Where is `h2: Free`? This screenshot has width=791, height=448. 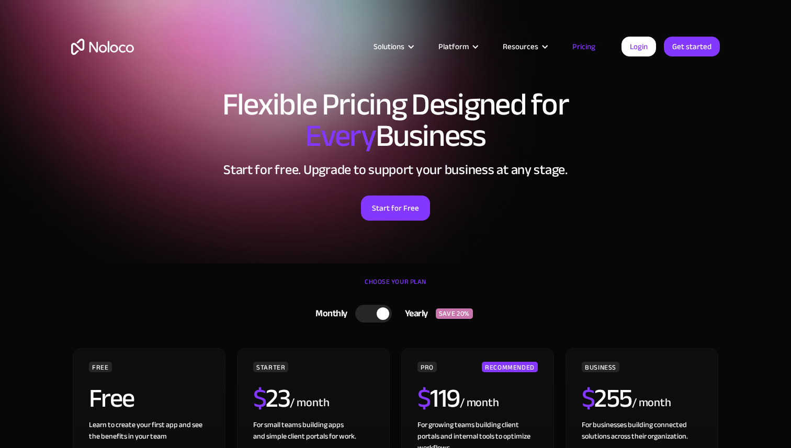
h2: Free is located at coordinates (111, 399).